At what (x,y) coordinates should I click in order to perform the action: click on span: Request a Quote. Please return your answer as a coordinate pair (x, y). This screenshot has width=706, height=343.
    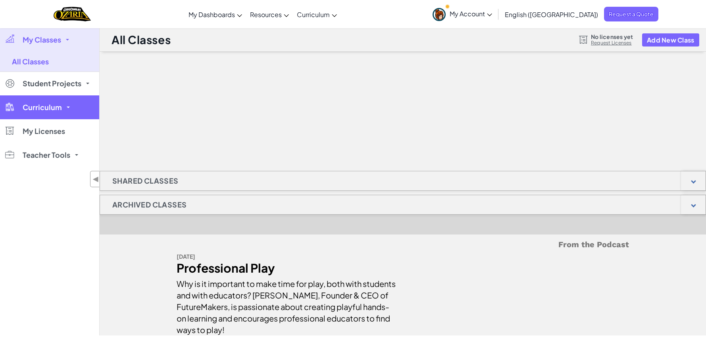
    Looking at the image, I should click on (631, 14).